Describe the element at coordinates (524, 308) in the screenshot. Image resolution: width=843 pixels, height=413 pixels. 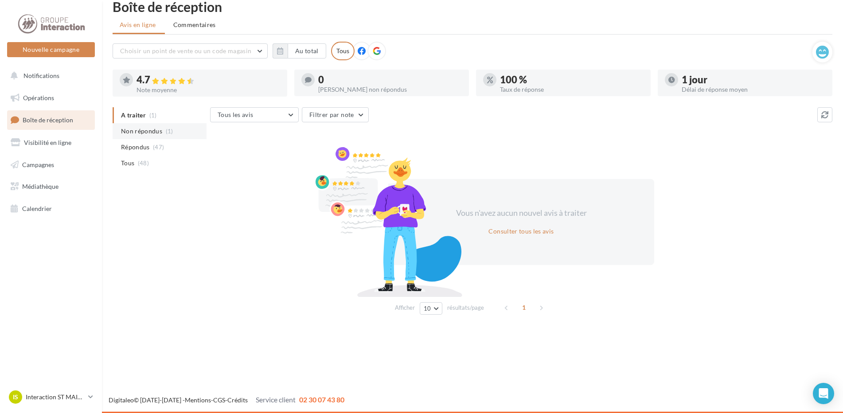
I see `span: 1` at that location.